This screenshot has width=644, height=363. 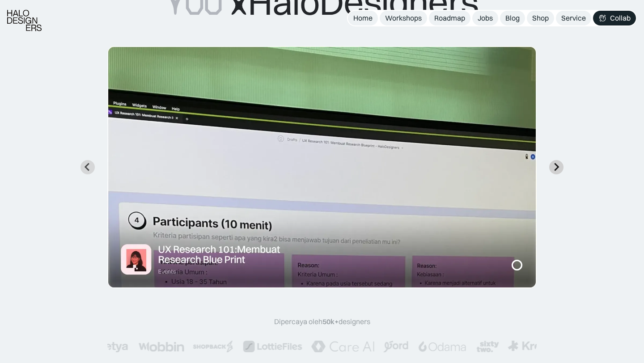 I want to click on a: Jobs, so click(x=486, y=18).